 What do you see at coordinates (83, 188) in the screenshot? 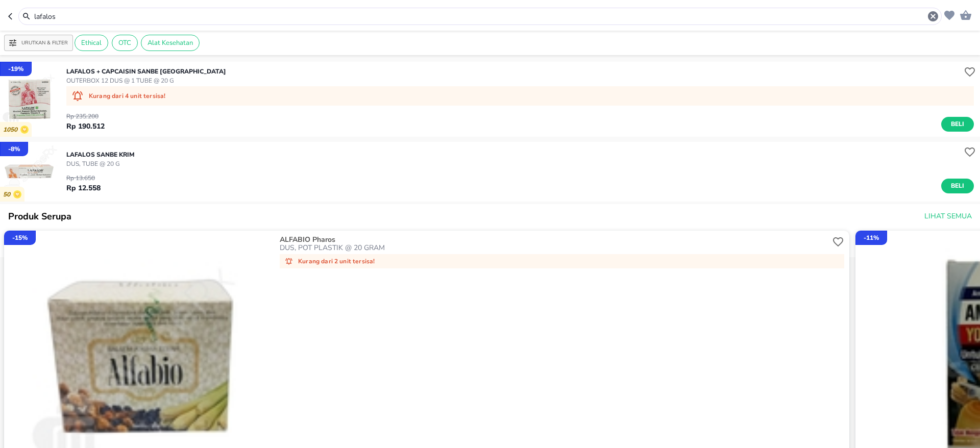
I see `p: Rp 12.558` at bounding box center [83, 188].